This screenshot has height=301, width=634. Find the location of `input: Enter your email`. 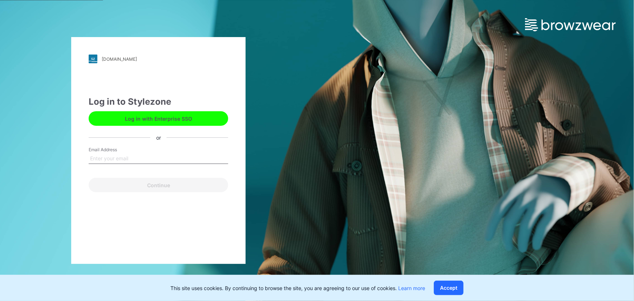

input: Enter your email is located at coordinates (158, 158).